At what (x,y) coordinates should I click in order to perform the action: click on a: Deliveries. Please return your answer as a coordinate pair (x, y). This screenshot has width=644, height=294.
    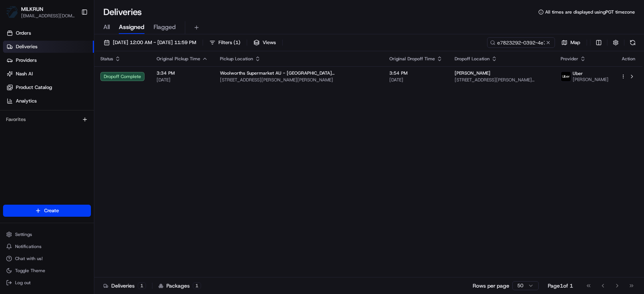
    Looking at the image, I should click on (48, 47).